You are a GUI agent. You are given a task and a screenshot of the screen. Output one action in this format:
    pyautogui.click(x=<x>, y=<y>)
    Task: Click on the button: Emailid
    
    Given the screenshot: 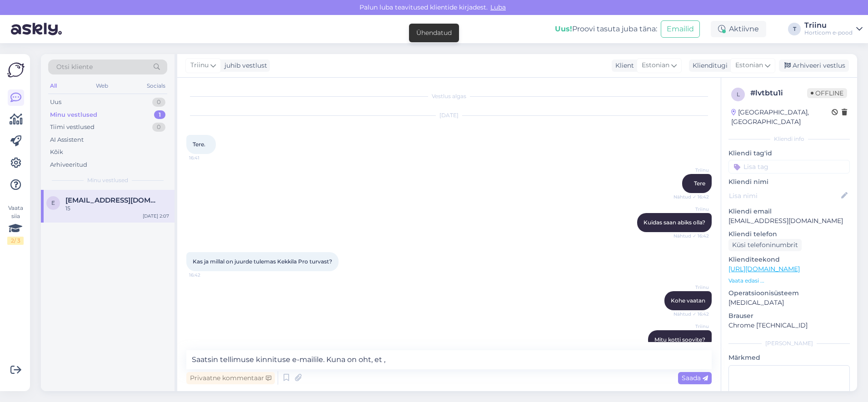 What is the action you would take?
    pyautogui.click(x=680, y=29)
    